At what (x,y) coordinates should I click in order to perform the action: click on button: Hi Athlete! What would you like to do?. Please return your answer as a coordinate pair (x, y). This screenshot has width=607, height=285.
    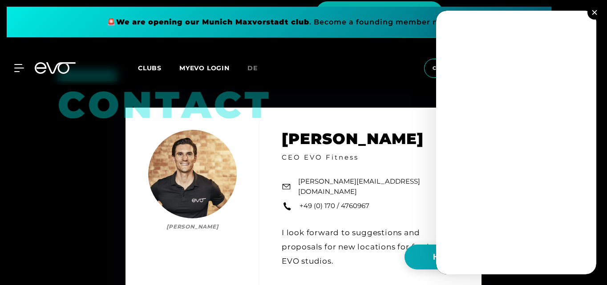
    Looking at the image, I should click on (497, 257).